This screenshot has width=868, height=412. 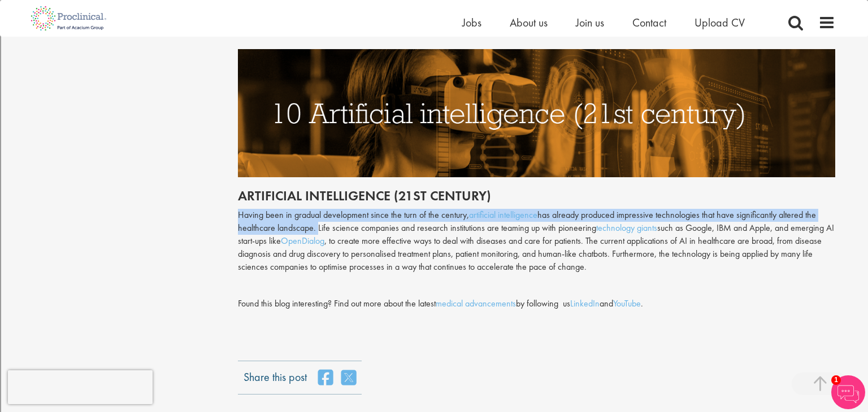 I want to click on a: Jobs, so click(x=472, y=22).